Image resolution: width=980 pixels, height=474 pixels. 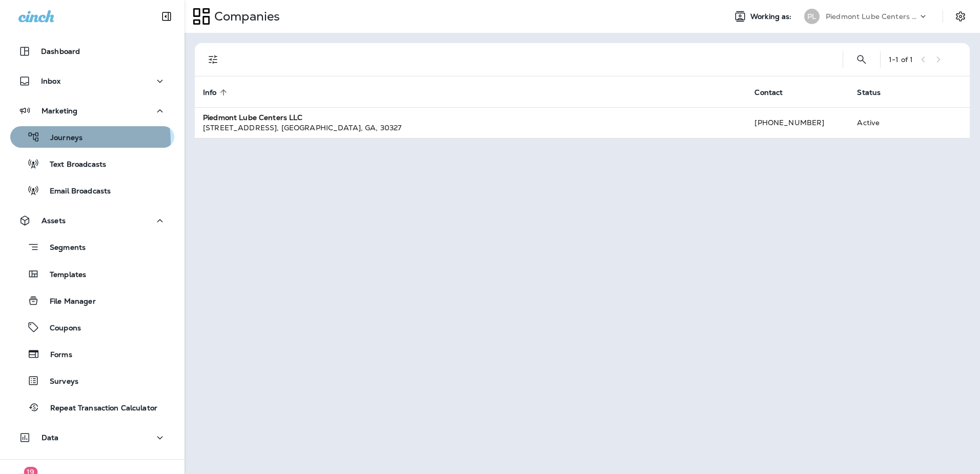 I want to click on span: Working as:, so click(x=772, y=16).